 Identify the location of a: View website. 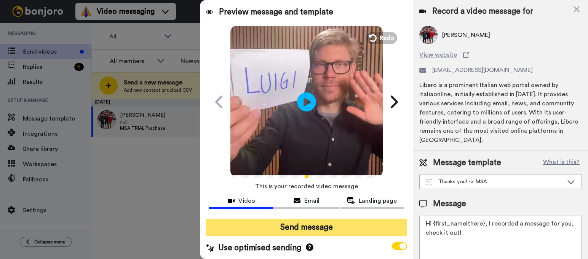
(500, 55).